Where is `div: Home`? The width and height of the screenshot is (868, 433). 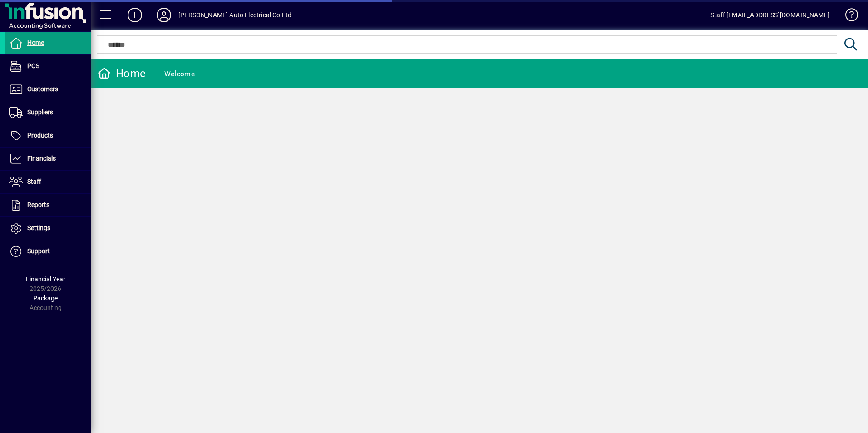 div: Home is located at coordinates (122, 74).